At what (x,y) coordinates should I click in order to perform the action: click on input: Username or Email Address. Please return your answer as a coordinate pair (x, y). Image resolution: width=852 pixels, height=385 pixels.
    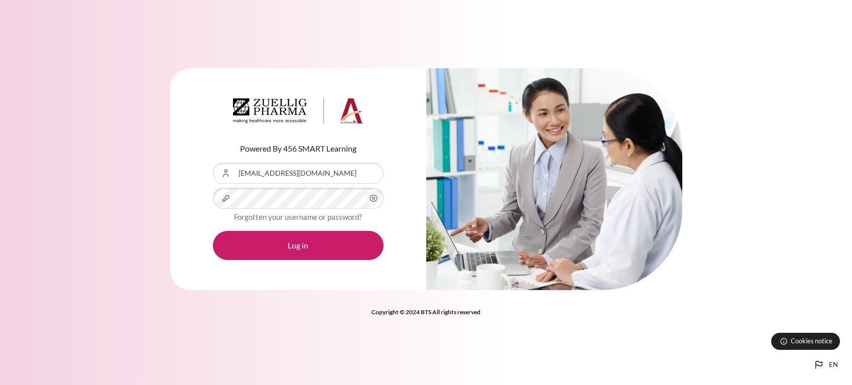
    Looking at the image, I should click on (298, 173).